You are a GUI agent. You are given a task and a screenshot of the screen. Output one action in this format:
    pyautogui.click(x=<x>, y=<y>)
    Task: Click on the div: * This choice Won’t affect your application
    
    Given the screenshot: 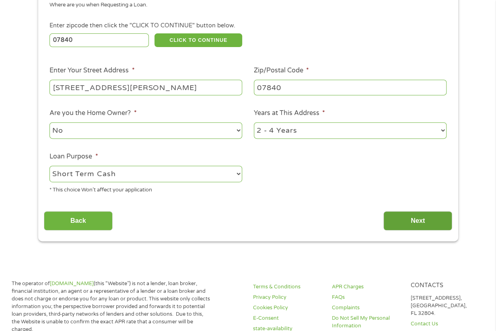 What is the action you would take?
    pyautogui.click(x=146, y=189)
    